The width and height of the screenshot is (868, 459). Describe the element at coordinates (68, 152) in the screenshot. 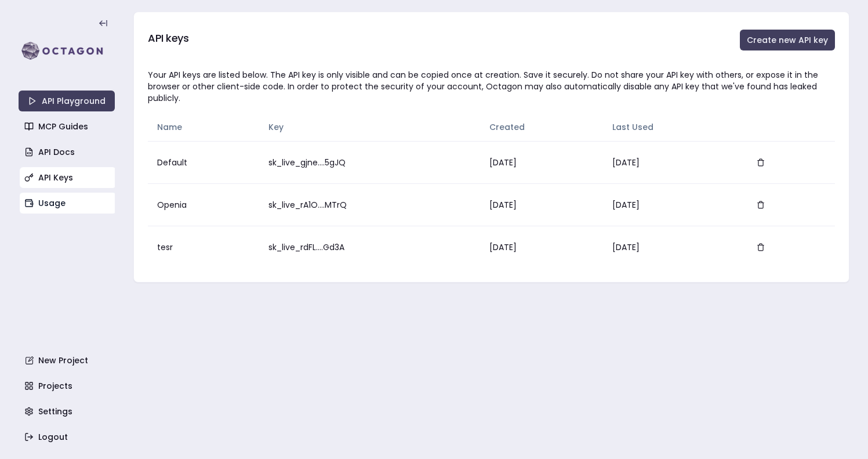

I see `a: API Docs` at that location.